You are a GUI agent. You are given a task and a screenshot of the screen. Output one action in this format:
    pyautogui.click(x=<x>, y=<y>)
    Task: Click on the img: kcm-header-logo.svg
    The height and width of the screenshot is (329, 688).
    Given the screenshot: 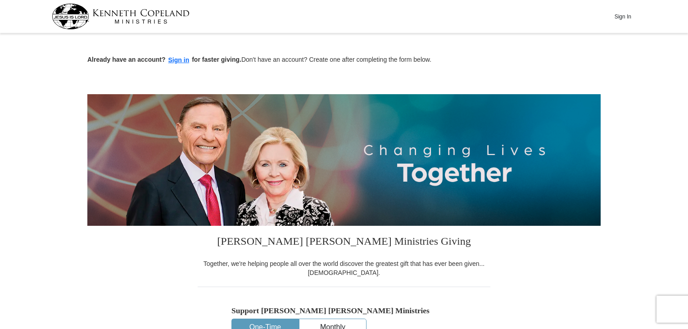 What is the action you would take?
    pyautogui.click(x=121, y=16)
    